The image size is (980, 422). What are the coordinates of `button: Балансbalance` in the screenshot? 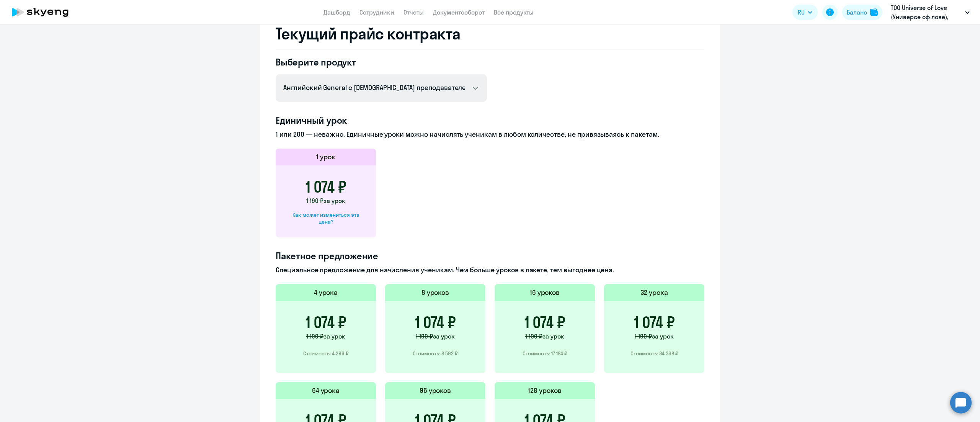 It's located at (862, 12).